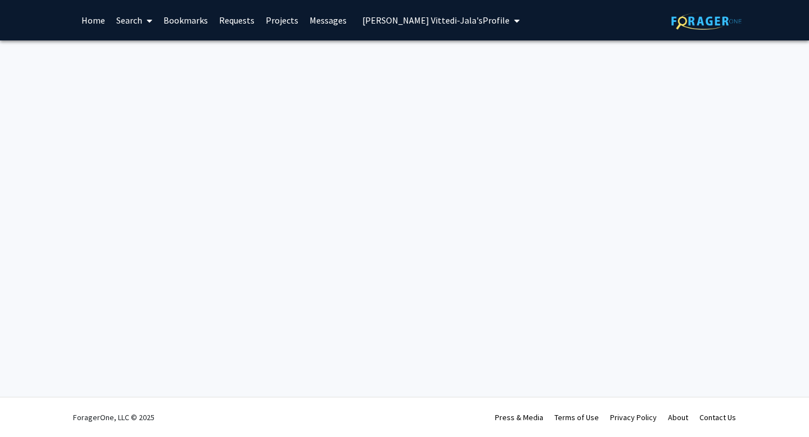  What do you see at coordinates (134, 20) in the screenshot?
I see `a: Search` at bounding box center [134, 20].